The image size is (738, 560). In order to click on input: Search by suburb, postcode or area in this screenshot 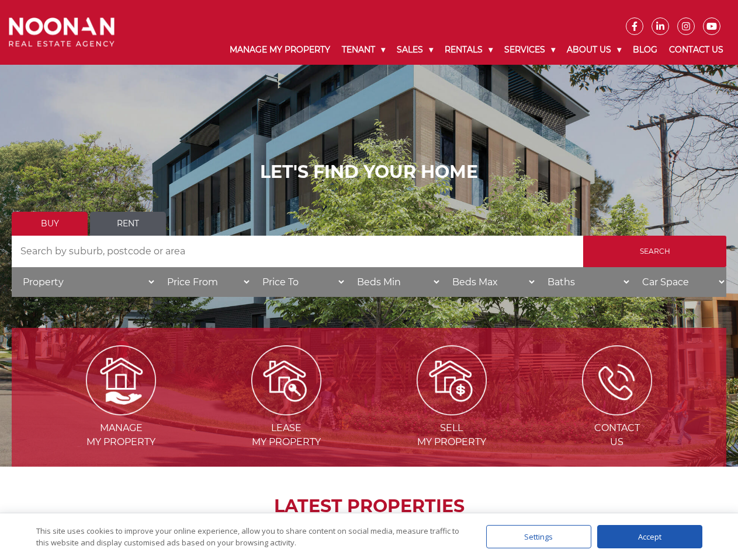, I will do `click(298, 252)`.